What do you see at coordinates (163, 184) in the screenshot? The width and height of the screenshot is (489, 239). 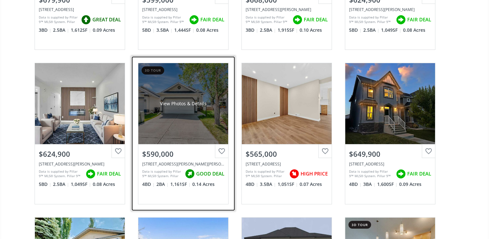 I see `span: 2 BA` at bounding box center [163, 184].